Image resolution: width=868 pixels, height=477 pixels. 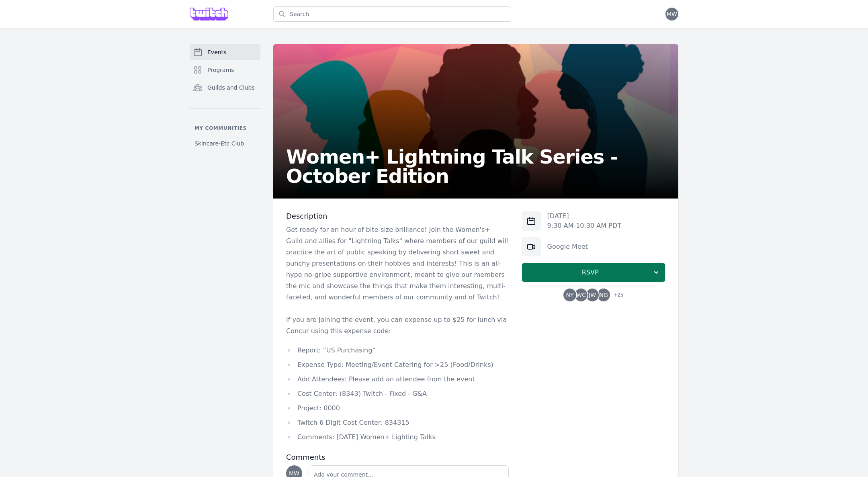 I want to click on p: 9:30 AM - 10:30 AM PDT, so click(x=584, y=225).